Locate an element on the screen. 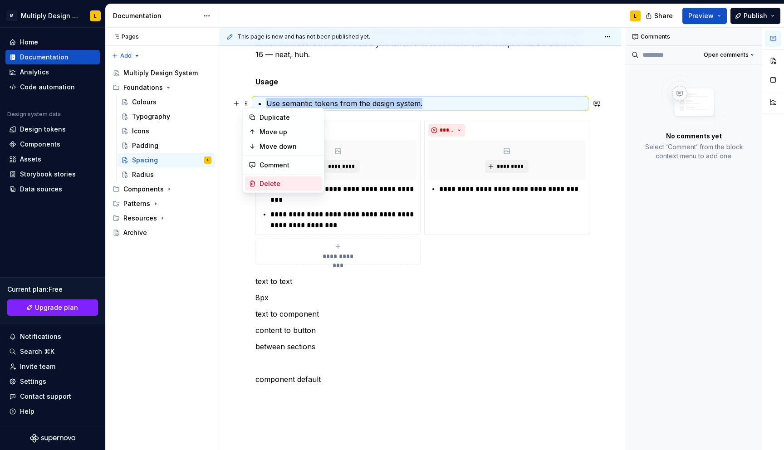 This screenshot has width=784, height=450. button: MMultiply Design SystemL is located at coordinates (53, 15).